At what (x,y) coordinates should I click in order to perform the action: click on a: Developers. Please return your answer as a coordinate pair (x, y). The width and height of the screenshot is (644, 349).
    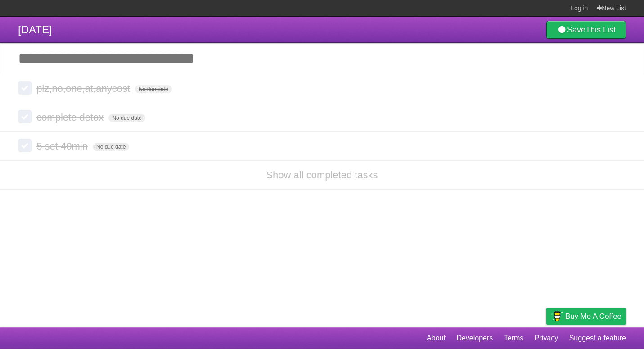
    Looking at the image, I should click on (474, 338).